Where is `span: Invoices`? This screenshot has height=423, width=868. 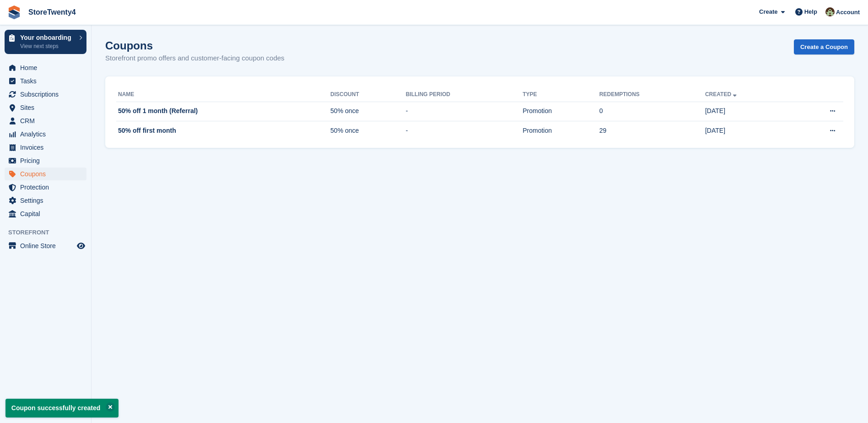 span: Invoices is located at coordinates (47, 147).